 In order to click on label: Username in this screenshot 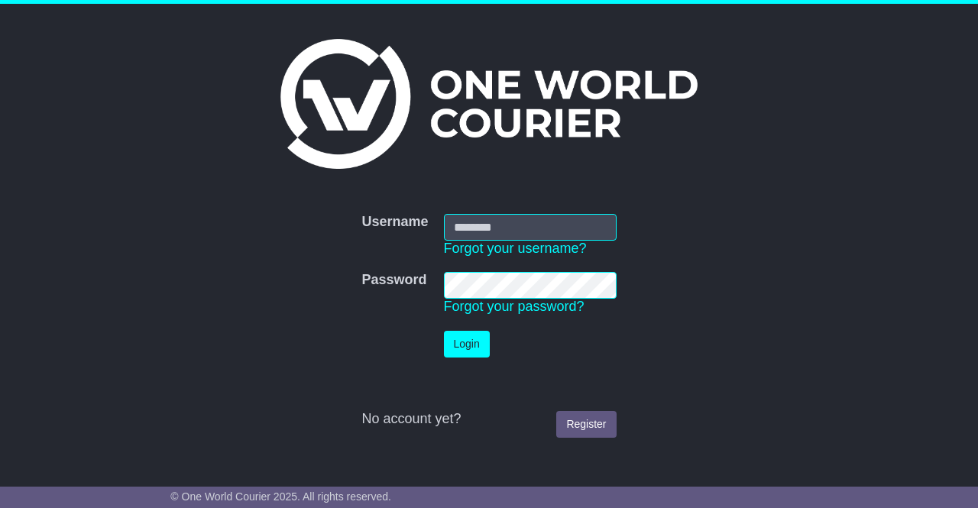, I will do `click(394, 222)`.